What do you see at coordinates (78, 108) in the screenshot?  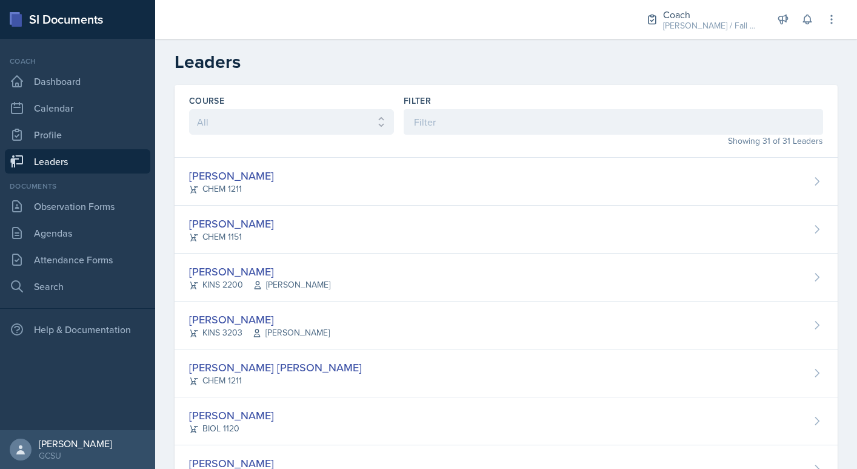 I see `a: Calendar` at bounding box center [78, 108].